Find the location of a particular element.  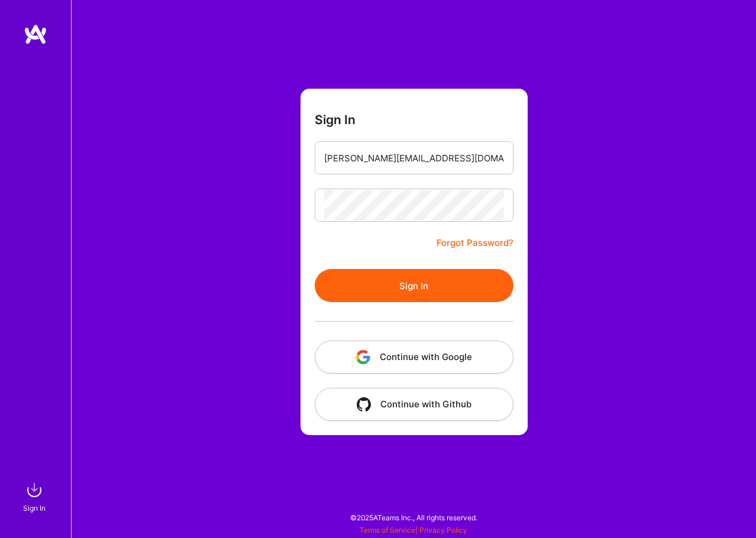

h3: Sign In is located at coordinates (335, 120).